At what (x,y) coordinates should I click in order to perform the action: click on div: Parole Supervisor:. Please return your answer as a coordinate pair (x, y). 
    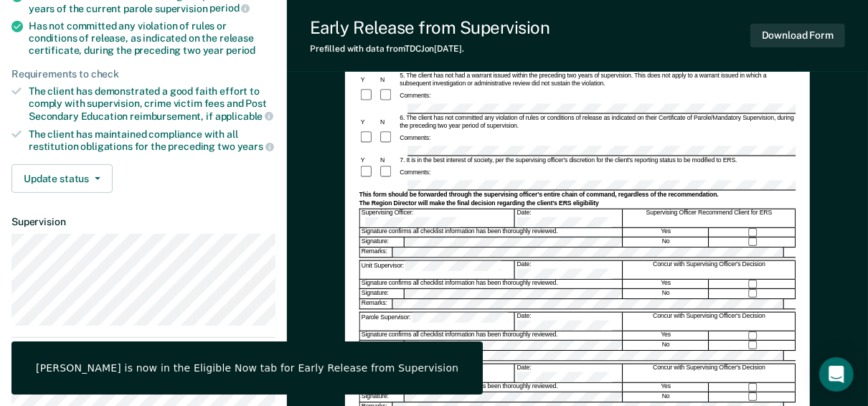
    Looking at the image, I should click on (438, 322).